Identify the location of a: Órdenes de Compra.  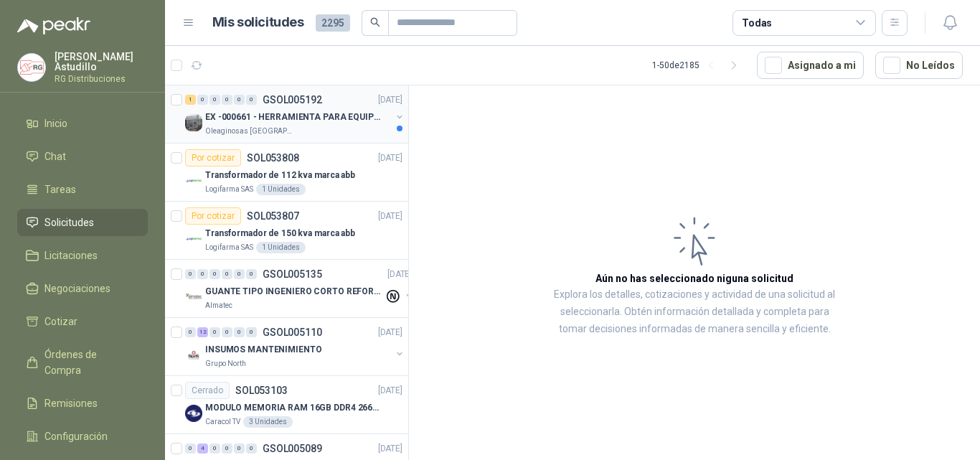
(82, 363).